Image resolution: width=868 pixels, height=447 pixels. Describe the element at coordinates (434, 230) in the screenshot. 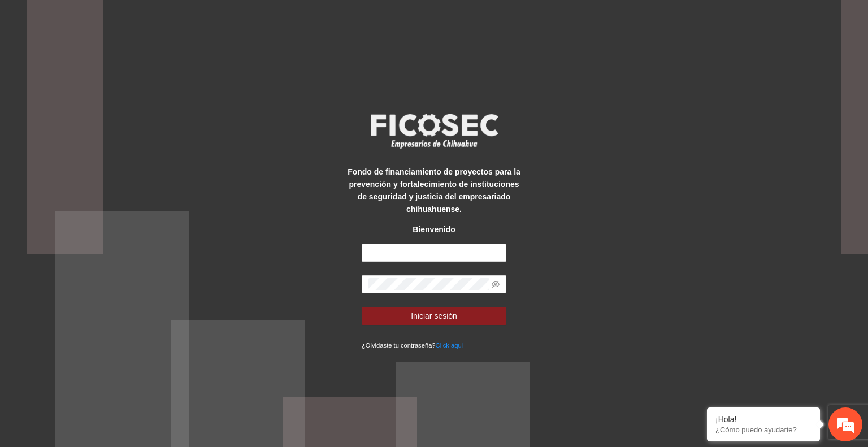

I see `strong: Bienvenido` at that location.